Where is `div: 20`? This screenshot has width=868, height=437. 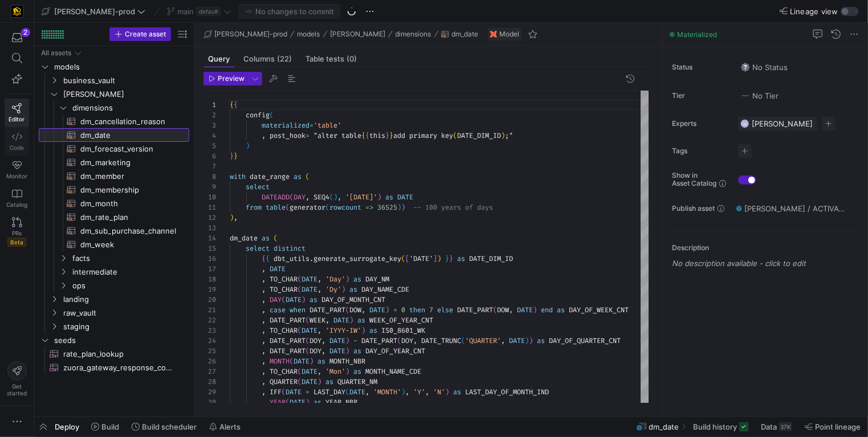 div: 20 is located at coordinates (210, 300).